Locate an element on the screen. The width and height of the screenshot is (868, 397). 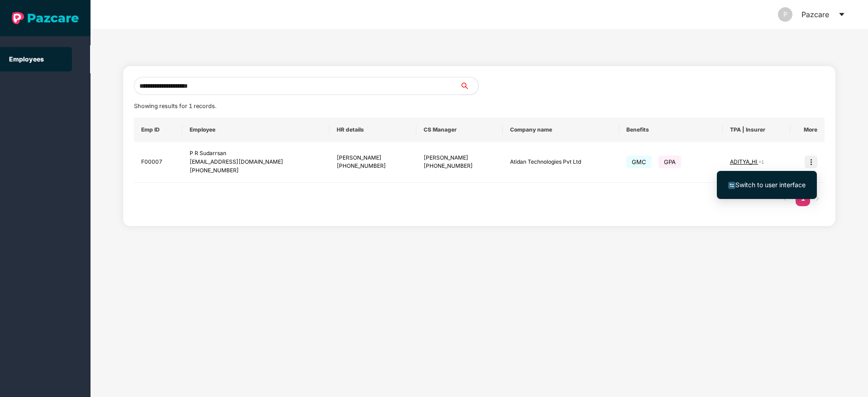
th: Emp ID is located at coordinates (158, 130).